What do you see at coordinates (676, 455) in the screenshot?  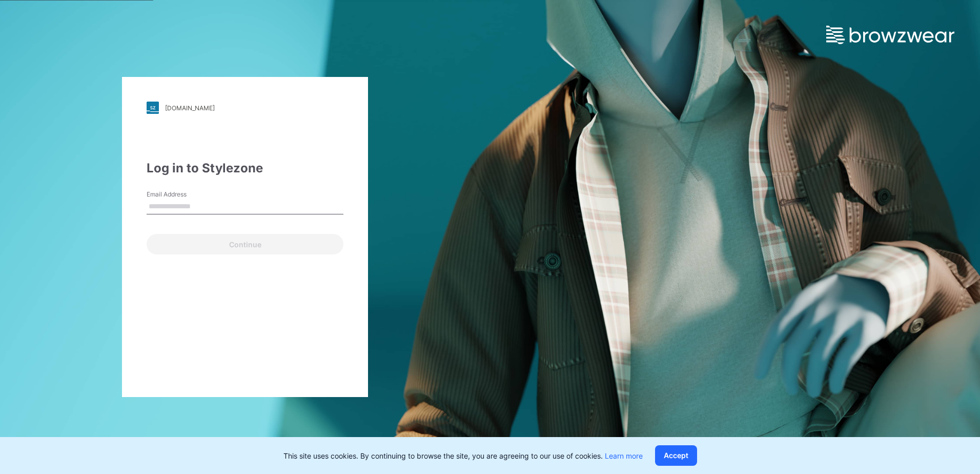 I see `button: Accept` at bounding box center [676, 455].